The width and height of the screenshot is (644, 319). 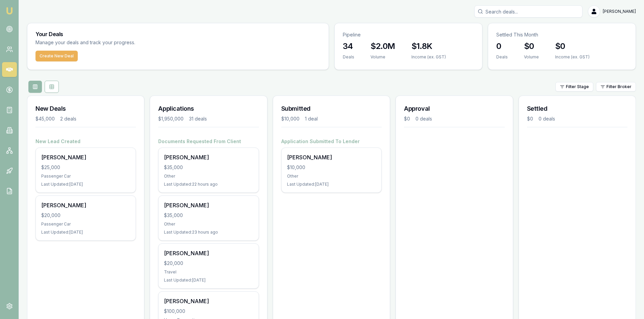 What do you see at coordinates (619, 87) in the screenshot?
I see `span: Filter Broker` at bounding box center [619, 87].